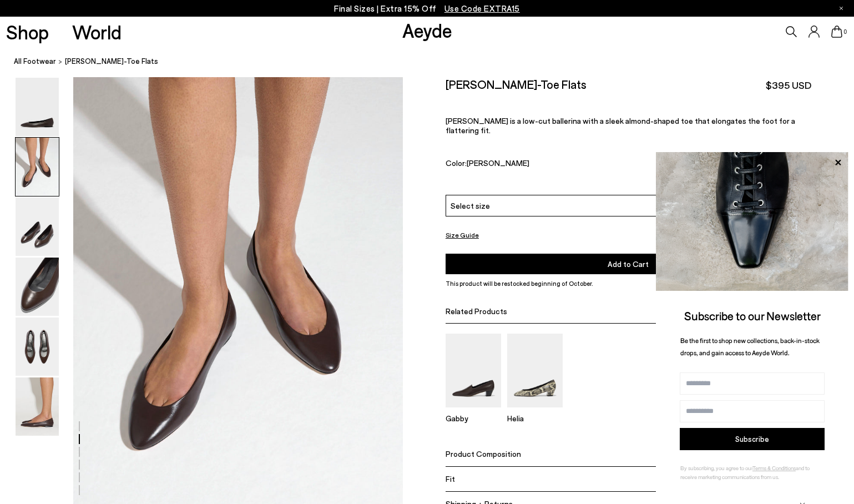  Describe the element at coordinates (846, 31) in the screenshot. I see `span: 0` at that location.